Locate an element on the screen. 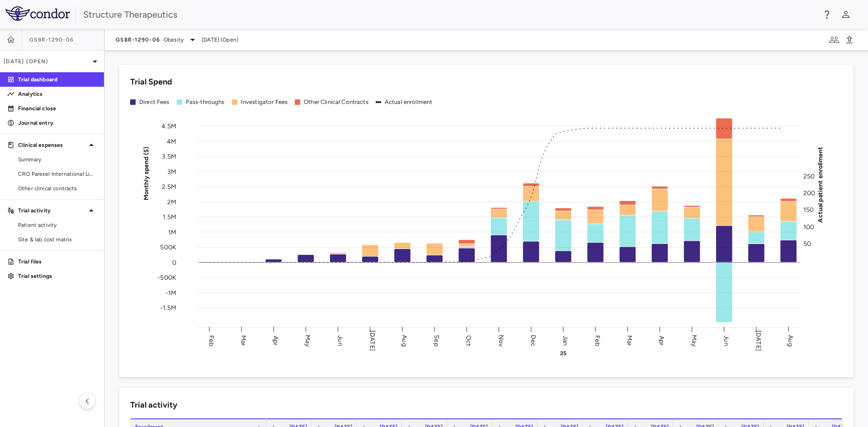 The height and width of the screenshot is (427, 868). tspan: 1.5M is located at coordinates (169, 217).